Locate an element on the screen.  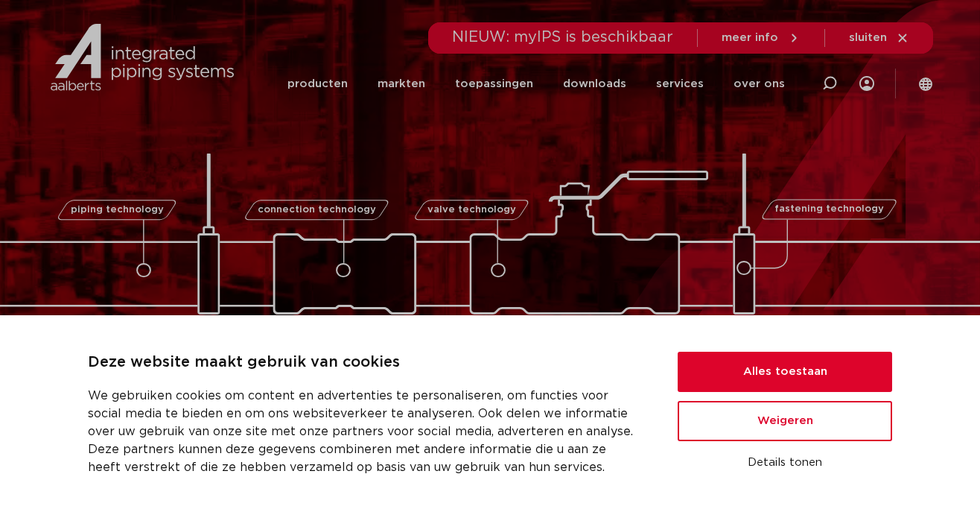
nav: Menu is located at coordinates (536, 83).